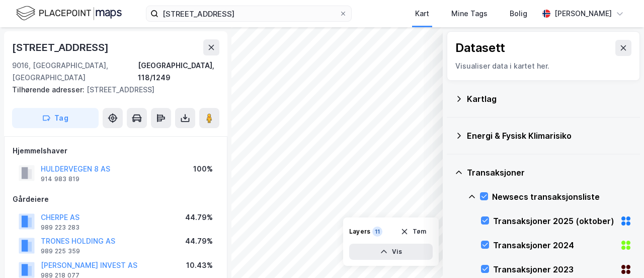  What do you see at coordinates (619, 253) in the screenshot?
I see `div: Chat Widget` at bounding box center [619, 253].